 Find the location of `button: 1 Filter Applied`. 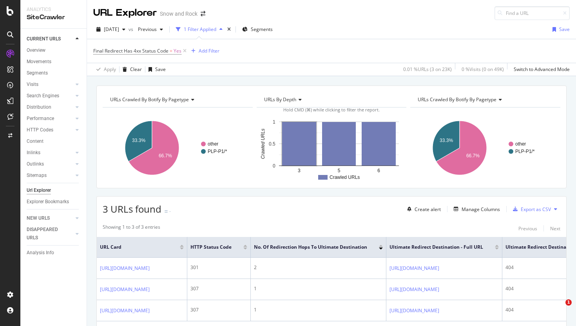

button: 1 Filter Applied is located at coordinates (199, 29).